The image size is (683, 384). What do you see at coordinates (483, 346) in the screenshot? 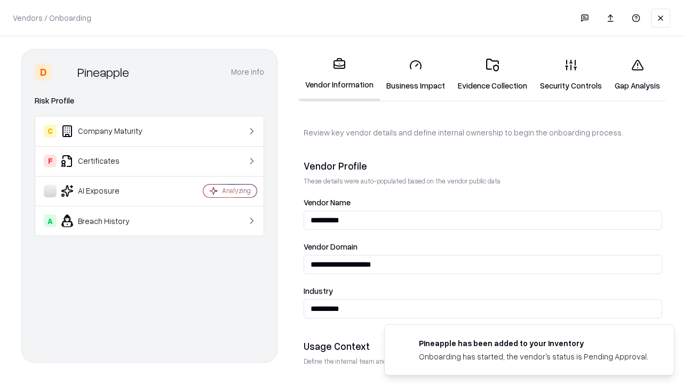
I see `div: Usage Context` at bounding box center [483, 346].